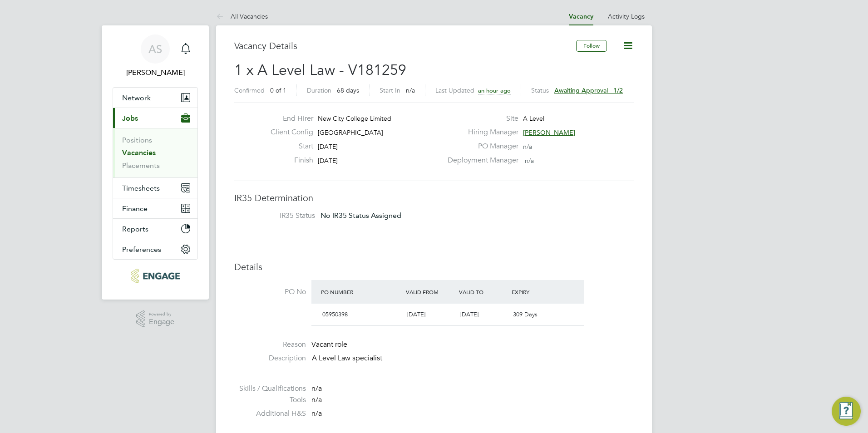 The width and height of the screenshot is (868, 433). What do you see at coordinates (137, 97) in the screenshot?
I see `span: Network` at bounding box center [137, 97].